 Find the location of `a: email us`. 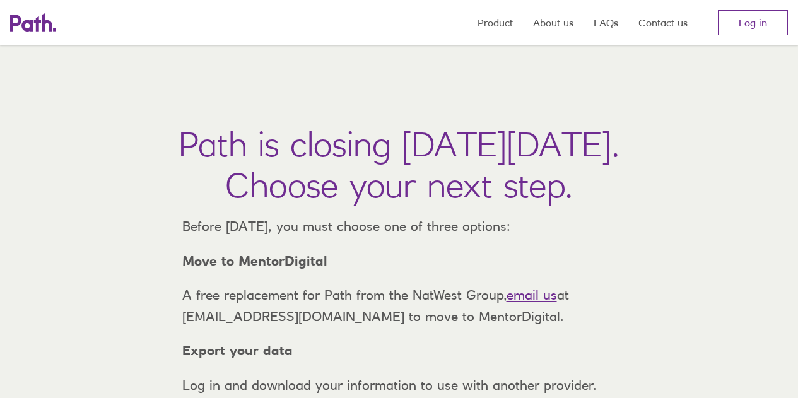

a: email us is located at coordinates (532, 295).